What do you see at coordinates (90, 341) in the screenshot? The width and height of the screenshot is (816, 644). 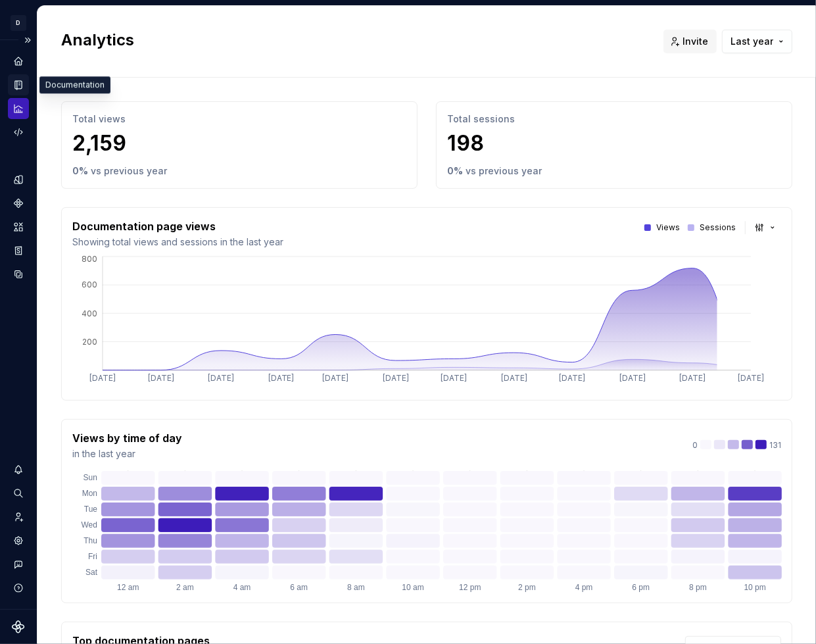 I see `tspan: 200` at bounding box center [90, 341].